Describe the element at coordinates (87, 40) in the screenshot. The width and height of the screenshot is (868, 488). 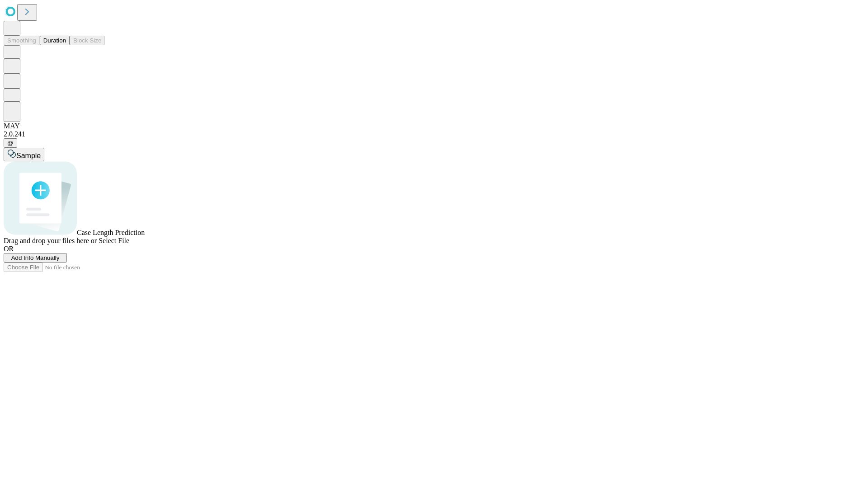
I see `button: Block Size` at that location.